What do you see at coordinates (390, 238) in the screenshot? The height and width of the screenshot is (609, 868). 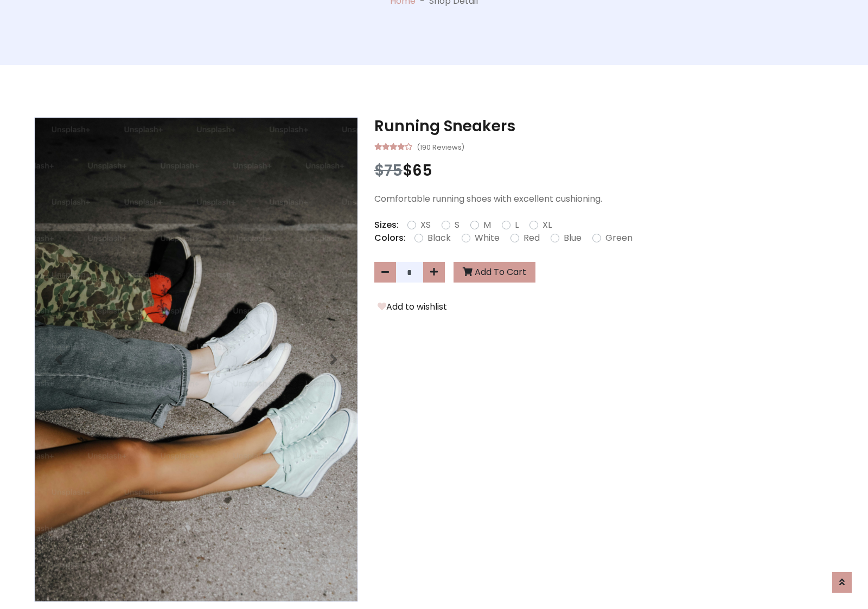 I see `p: Colors:` at bounding box center [390, 238].